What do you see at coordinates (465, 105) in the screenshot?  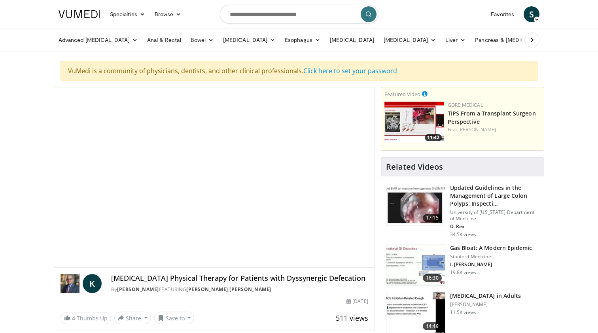 I see `a: Gore Medical` at bounding box center [465, 105].